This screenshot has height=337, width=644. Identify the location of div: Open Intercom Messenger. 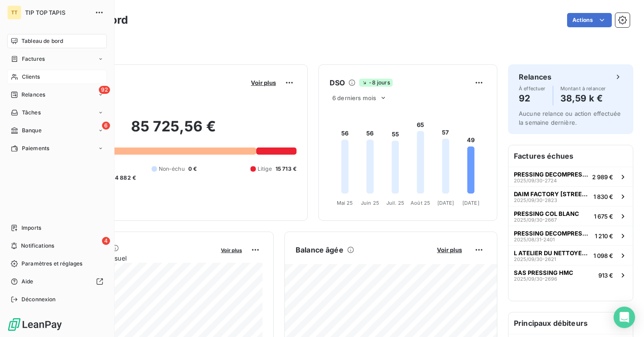
(624, 317).